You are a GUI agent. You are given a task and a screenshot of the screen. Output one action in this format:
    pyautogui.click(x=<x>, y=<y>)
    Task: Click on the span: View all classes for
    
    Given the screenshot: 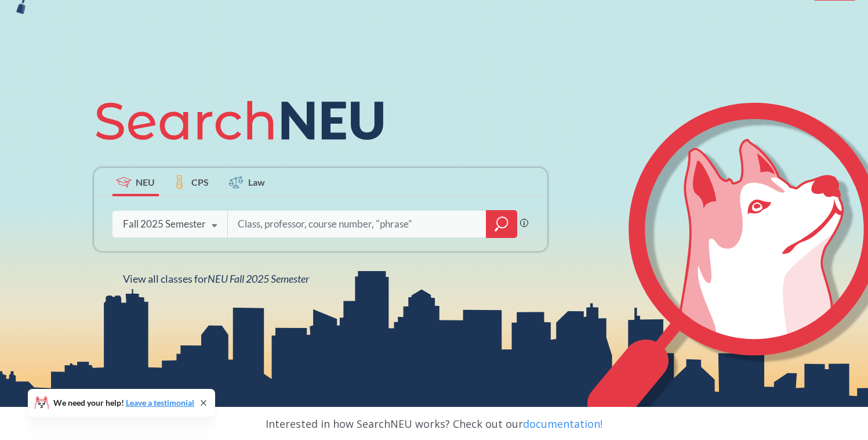 What is the action you would take?
    pyautogui.click(x=216, y=279)
    